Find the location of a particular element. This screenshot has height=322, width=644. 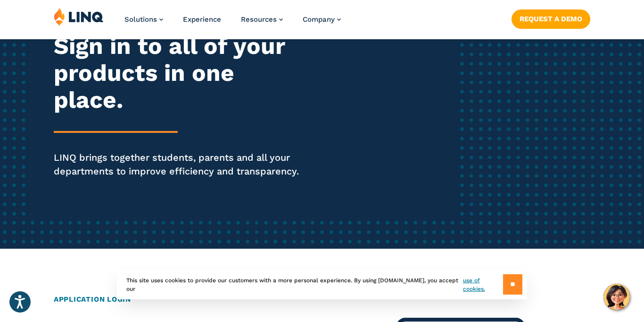

a: Resources is located at coordinates (262, 20).